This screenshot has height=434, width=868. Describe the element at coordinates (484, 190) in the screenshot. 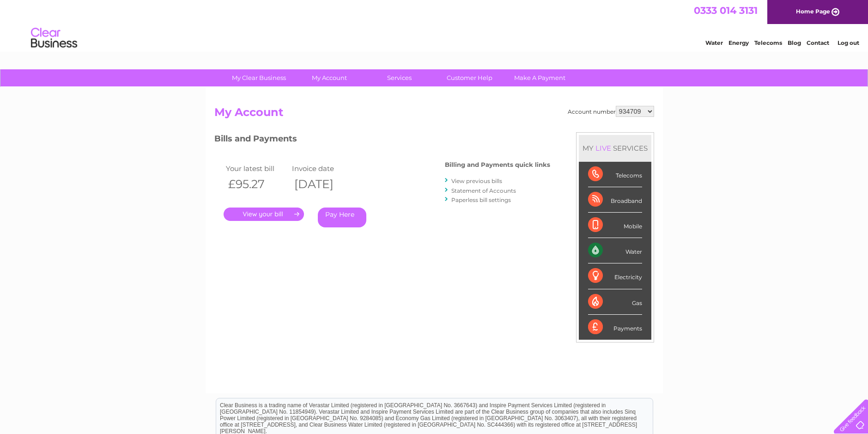

I see `a: Statement of Accounts` at that location.